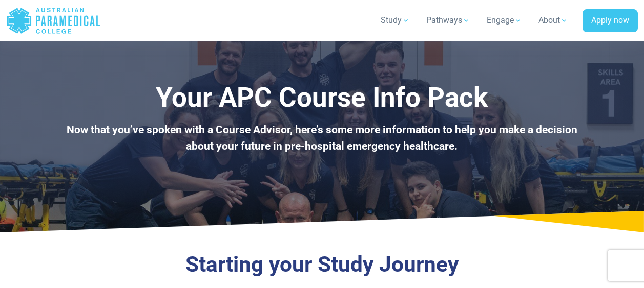 This screenshot has width=644, height=288. Describe the element at coordinates (504, 21) in the screenshot. I see `a: Engage` at that location.